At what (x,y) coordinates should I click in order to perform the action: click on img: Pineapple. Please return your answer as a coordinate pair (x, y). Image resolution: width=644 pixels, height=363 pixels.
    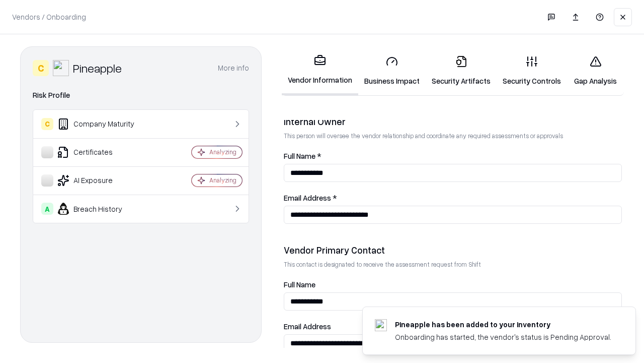
    Looking at the image, I should click on (61, 68).